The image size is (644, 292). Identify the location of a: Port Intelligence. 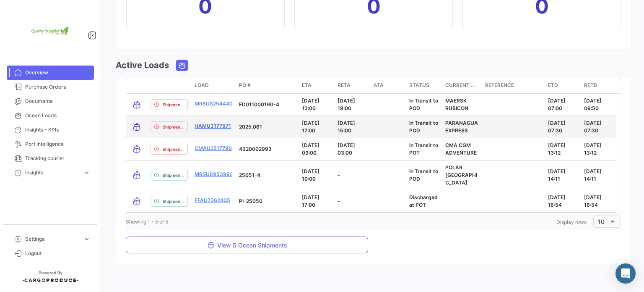
(50, 144).